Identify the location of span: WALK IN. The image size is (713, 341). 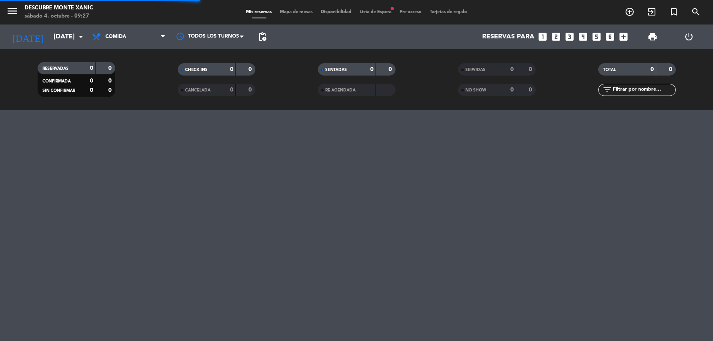
(652, 12).